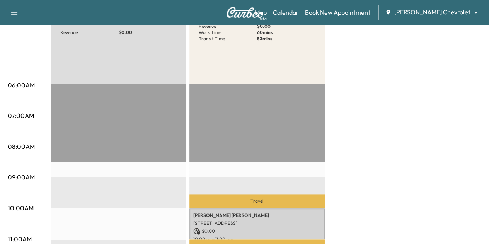  I want to click on div: Beta, so click(262, 19).